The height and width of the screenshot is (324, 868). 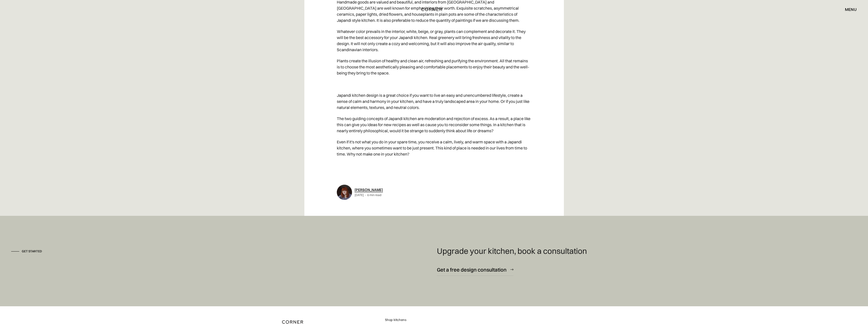 I want to click on p: The two guiding concepts of Japandi kitchen are moderation and rejection of excess. As a result, ..., so click(x=434, y=125).